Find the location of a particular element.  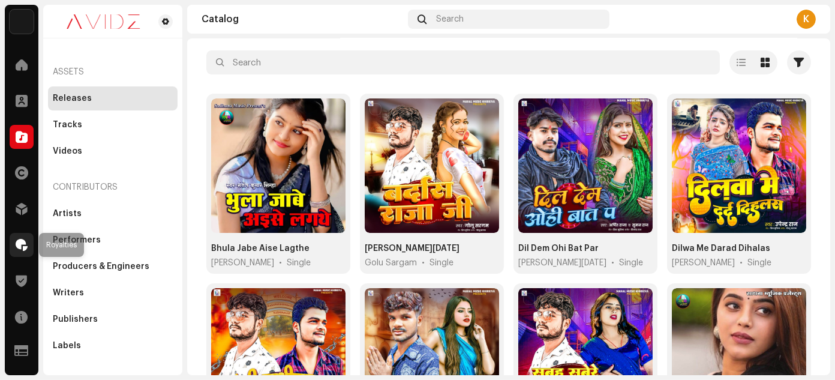

div: Catalog is located at coordinates (302, 19).